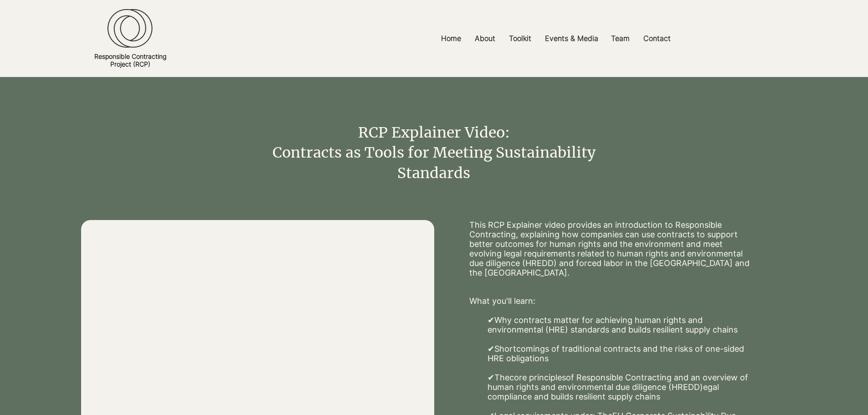  Describe the element at coordinates (451, 38) in the screenshot. I see `a: Home` at that location.